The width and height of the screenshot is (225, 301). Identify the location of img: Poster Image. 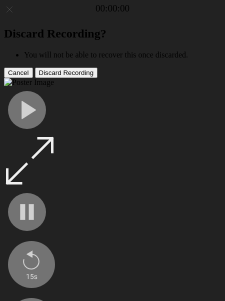
(29, 82).